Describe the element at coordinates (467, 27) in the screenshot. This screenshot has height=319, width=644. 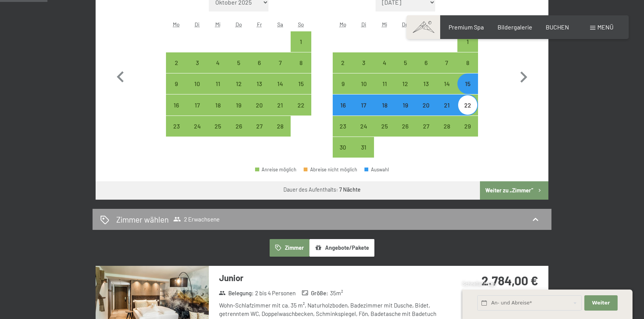
I see `span: Premium Spa` at that location.